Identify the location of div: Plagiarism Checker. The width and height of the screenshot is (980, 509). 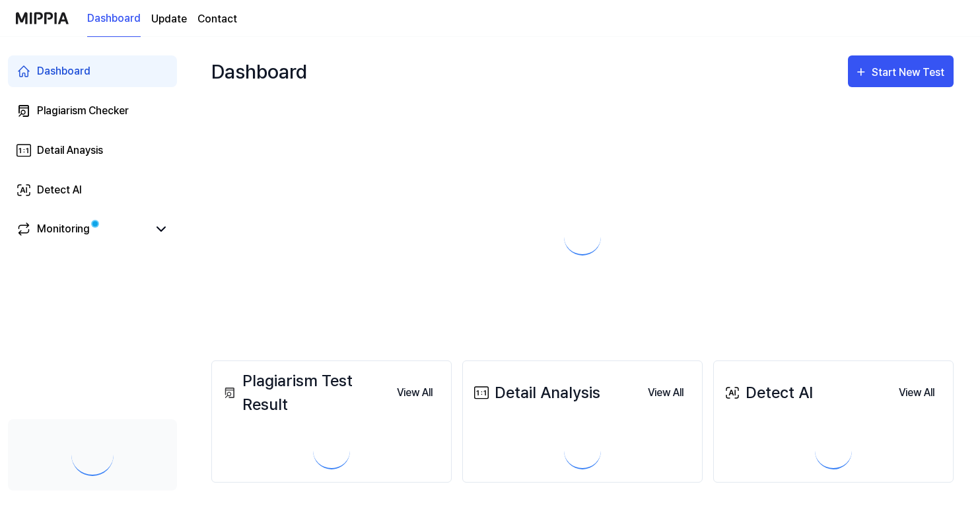
(83, 111).